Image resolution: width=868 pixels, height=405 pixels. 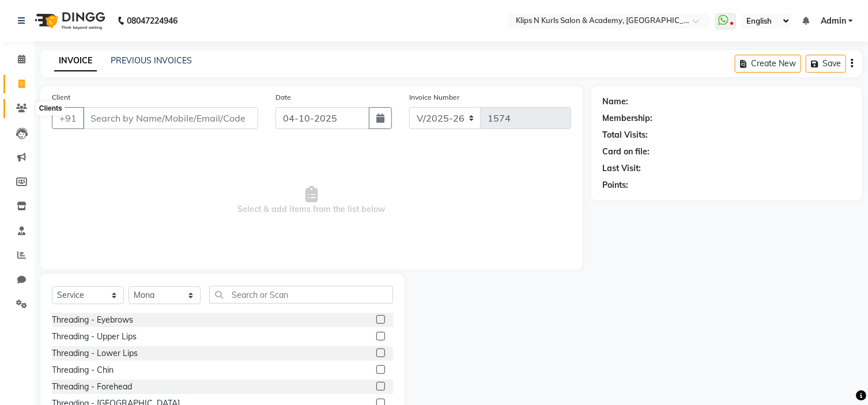 What do you see at coordinates (152, 20) in the screenshot?
I see `b: 08047224946` at bounding box center [152, 20].